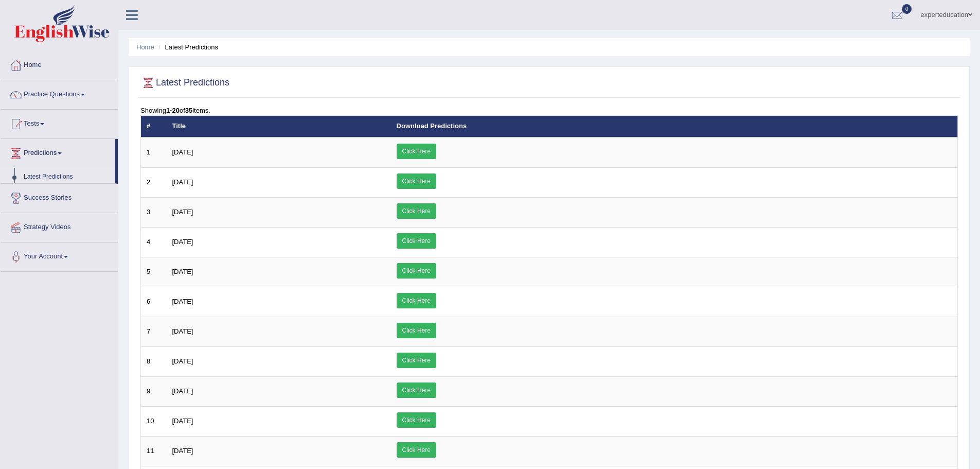 This screenshot has height=469, width=980. Describe the element at coordinates (153, 272) in the screenshot. I see `td: 5` at that location.